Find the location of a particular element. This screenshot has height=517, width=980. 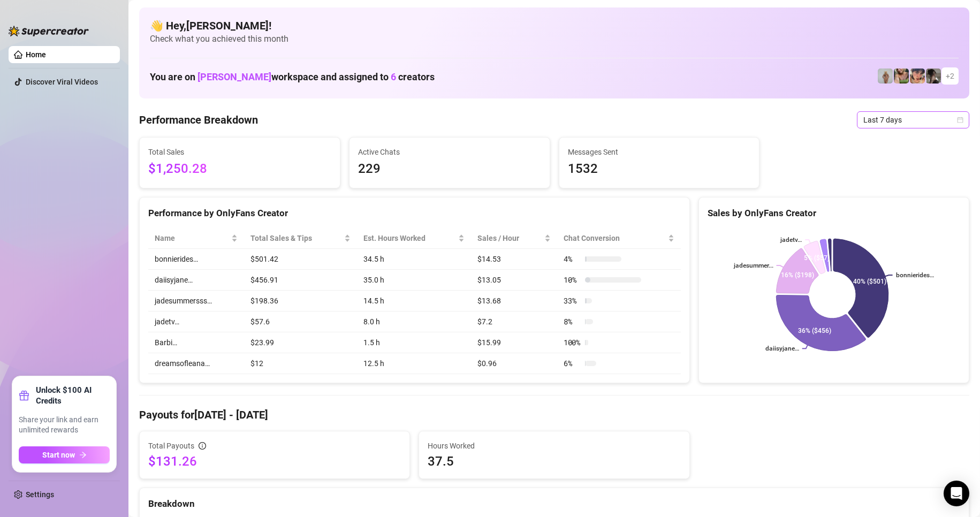

span: 6 % is located at coordinates (572, 363).